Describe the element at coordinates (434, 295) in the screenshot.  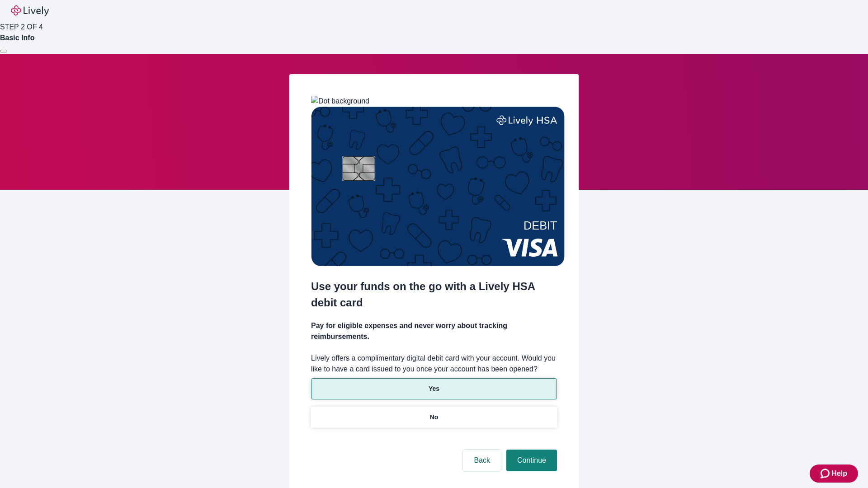
I see `h2: Use your funds on the go with a Lively HSA debit card` at that location.